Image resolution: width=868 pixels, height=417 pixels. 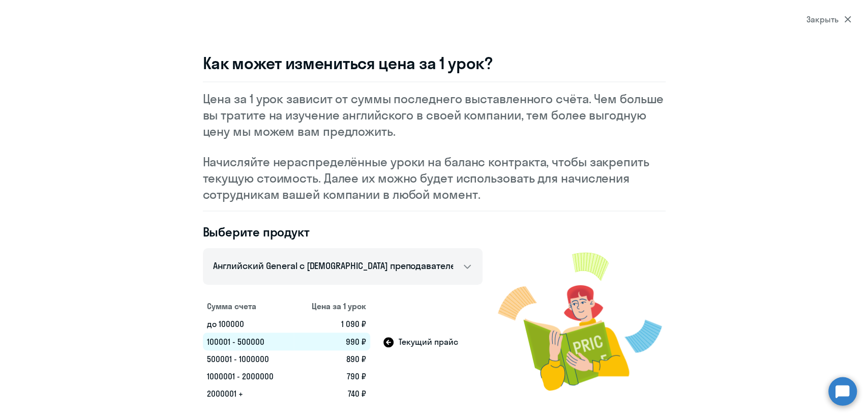 What do you see at coordinates (248, 394) in the screenshot?
I see `td: 2000001 +` at bounding box center [248, 394].